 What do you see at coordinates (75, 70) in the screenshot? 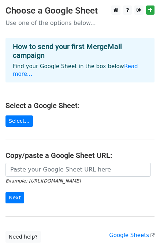
I see `a: Read more...` at bounding box center [75, 70].